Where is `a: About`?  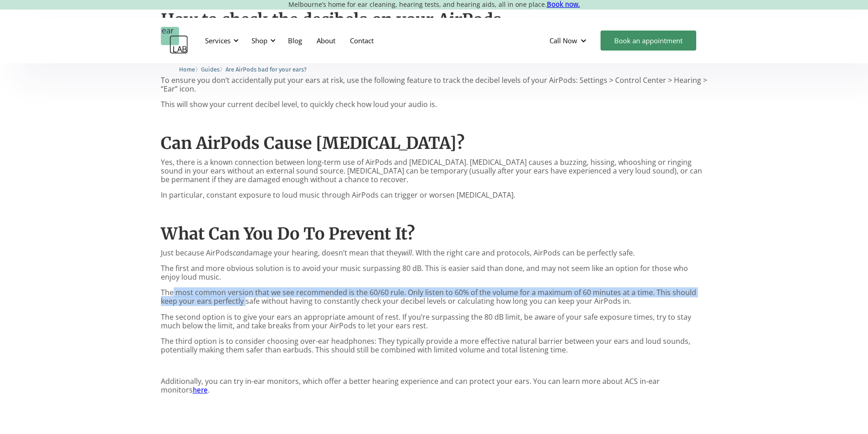
a: About is located at coordinates (326, 40).